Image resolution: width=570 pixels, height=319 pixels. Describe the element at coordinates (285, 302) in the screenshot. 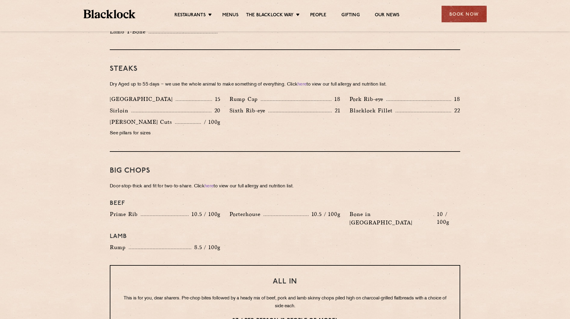

I see `p: This is for you, dear sharers. Pre-chop bites followed by a heady mix of beef, pork and lamb skin...` at that location.